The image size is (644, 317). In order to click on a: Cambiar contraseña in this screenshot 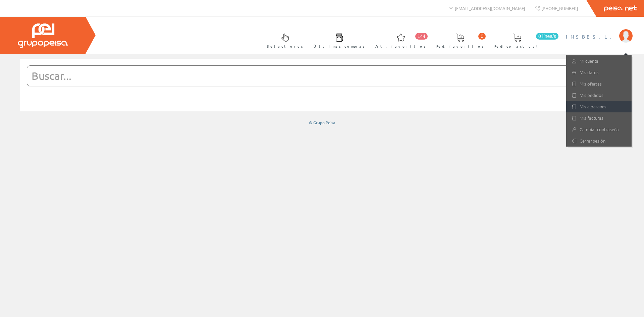, I will do `click(598, 129)`.